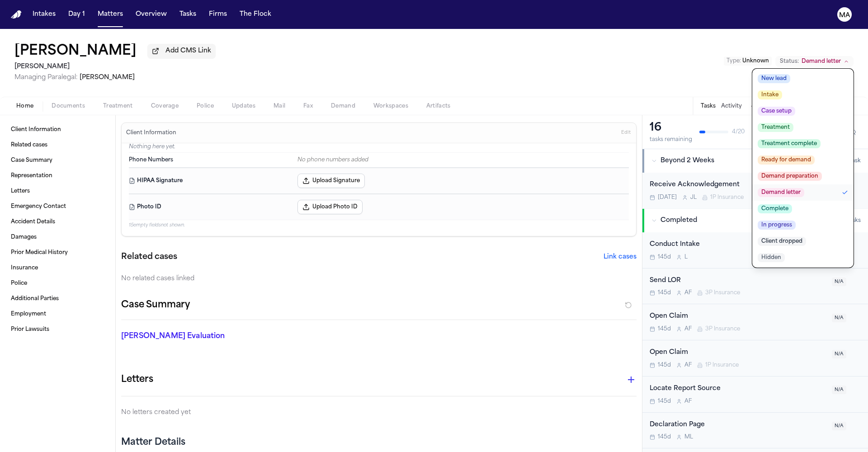 The width and height of the screenshot is (868, 452). What do you see at coordinates (17, 14) in the screenshot?
I see `img: Finch Logo` at bounding box center [17, 14].